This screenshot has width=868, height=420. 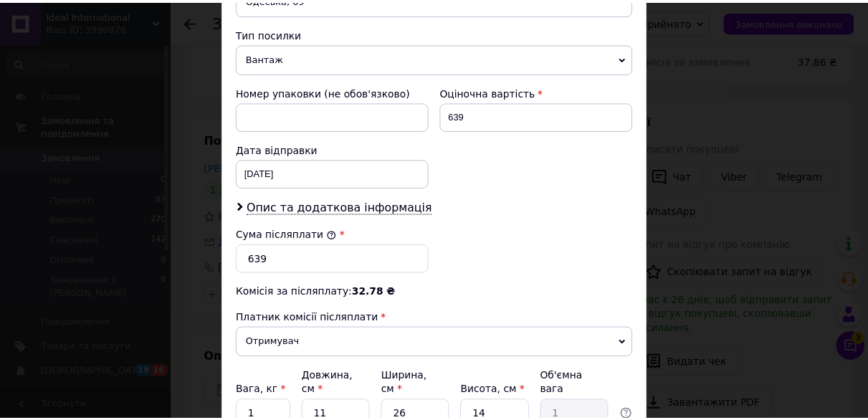 What do you see at coordinates (498, 391) in the screenshot?
I see `label: Висота, см` at bounding box center [498, 391].